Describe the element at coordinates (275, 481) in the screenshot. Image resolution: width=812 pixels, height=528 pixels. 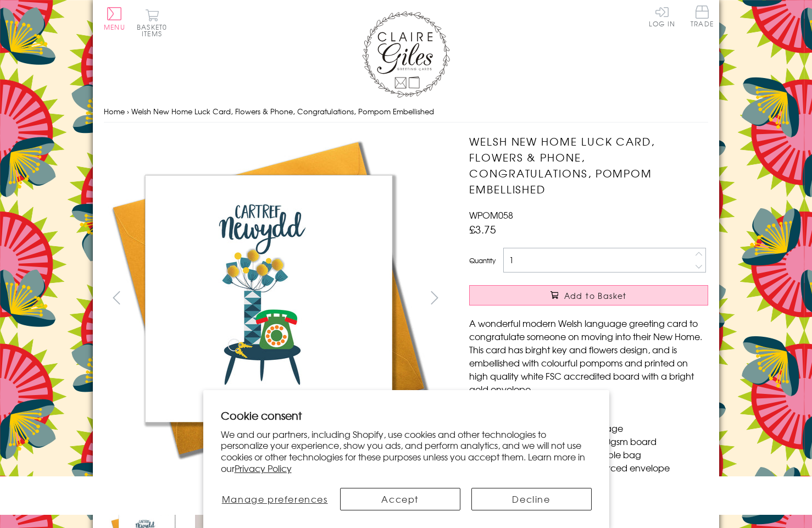
I see `h3: More views` at that location.